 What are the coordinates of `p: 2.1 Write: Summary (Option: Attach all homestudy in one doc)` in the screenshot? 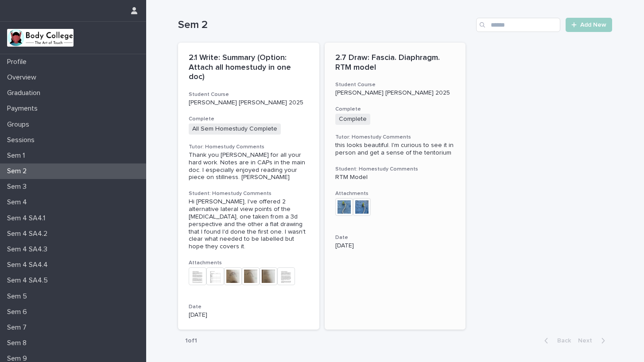 It's located at (249, 68).